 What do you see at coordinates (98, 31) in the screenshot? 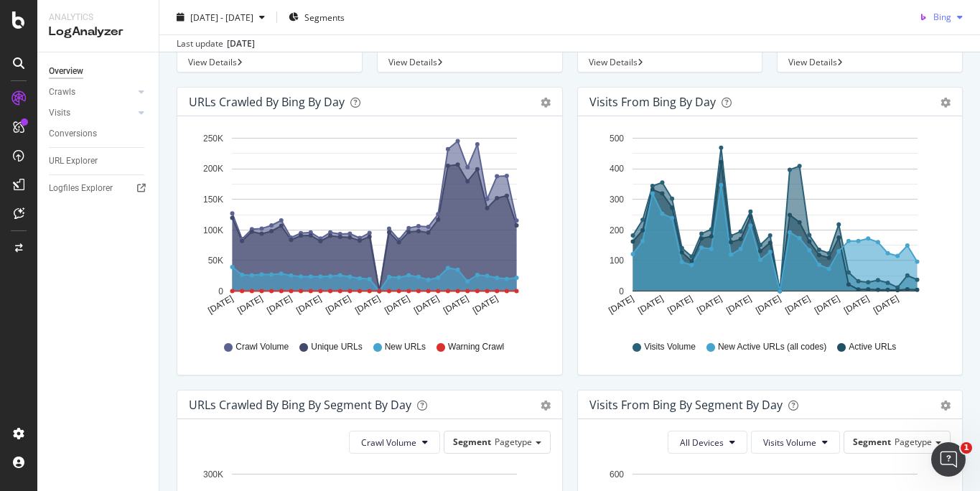
I see `div: LogAnalyzer` at bounding box center [98, 31].